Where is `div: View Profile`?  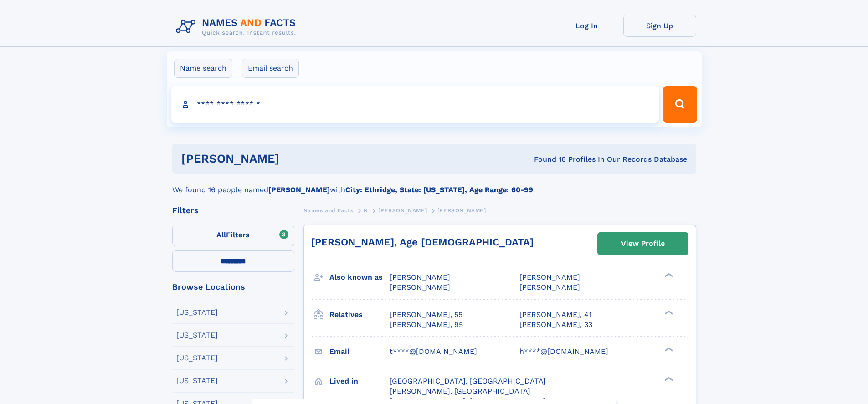
div: View Profile is located at coordinates (643, 244).